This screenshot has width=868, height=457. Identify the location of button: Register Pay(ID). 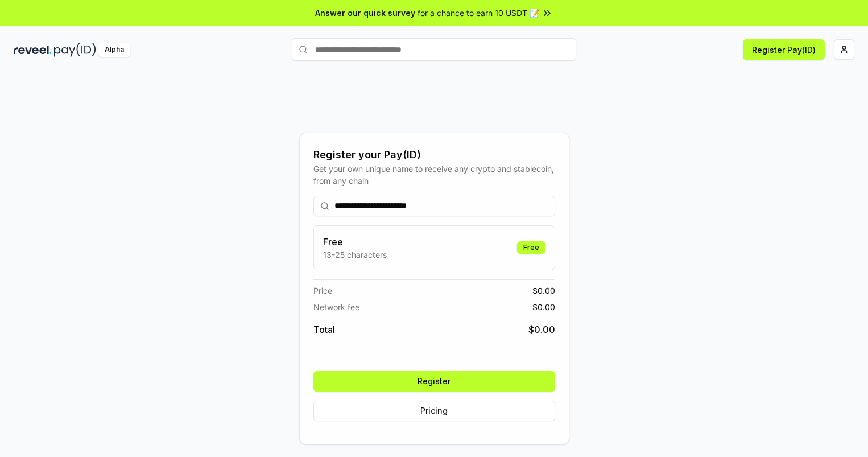
(784, 49).